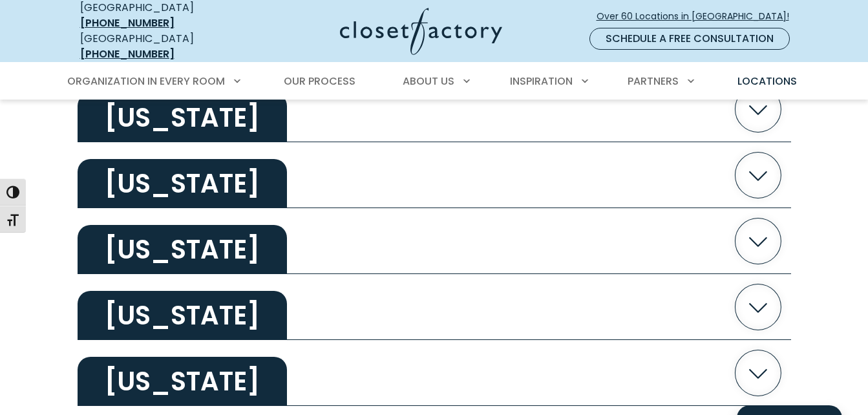 The width and height of the screenshot is (868, 415). I want to click on a: Schedule a Free Consultation, so click(690, 39).